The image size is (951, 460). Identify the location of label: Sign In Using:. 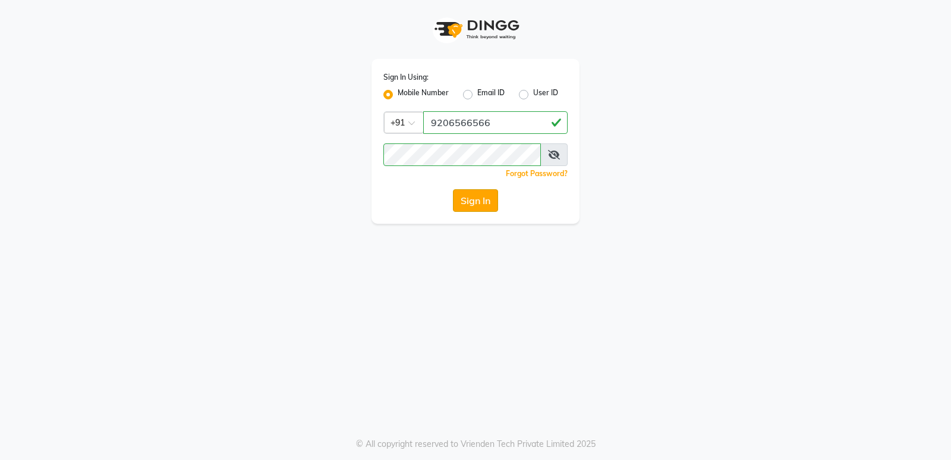
(406, 77).